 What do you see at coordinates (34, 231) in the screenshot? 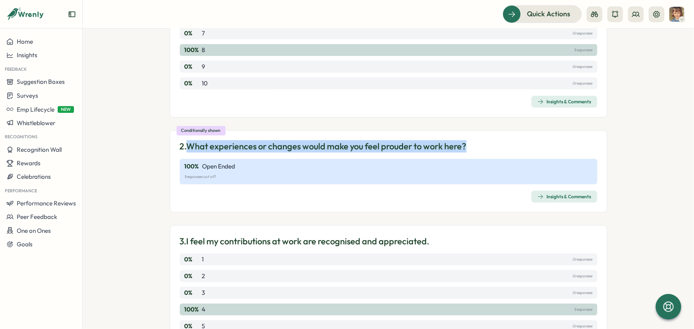
I see `span: One on Ones` at bounding box center [34, 231].